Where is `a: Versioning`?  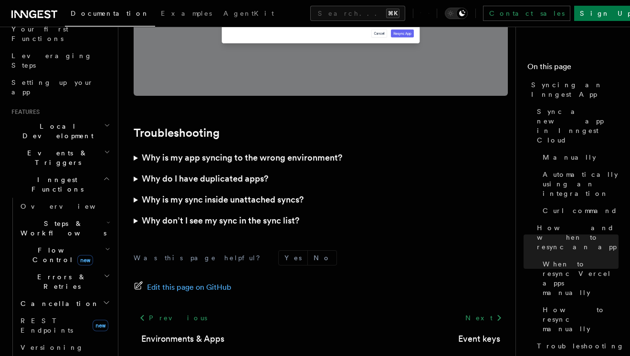
a: Versioning is located at coordinates (64, 348).